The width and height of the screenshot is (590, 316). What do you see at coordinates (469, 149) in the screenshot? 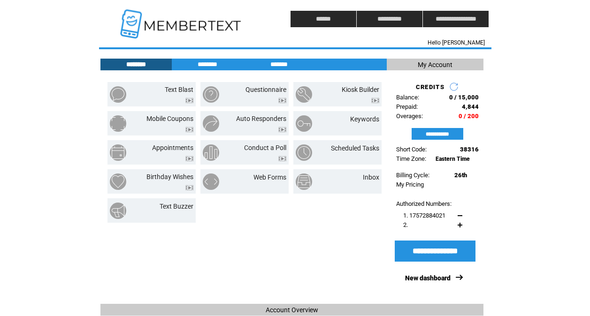
I see `span: 38316` at bounding box center [469, 149].